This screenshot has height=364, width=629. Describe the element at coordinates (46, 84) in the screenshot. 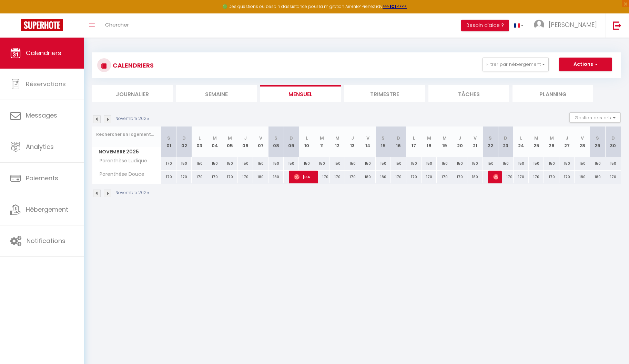

I see `span: Réservations` at that location.